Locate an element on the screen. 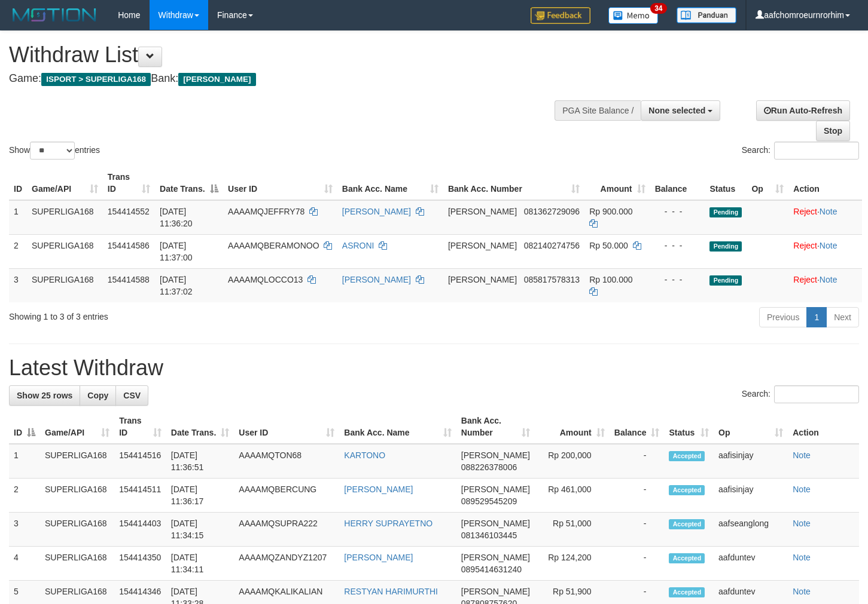 This screenshot has height=604, width=868. a: Copy is located at coordinates (98, 395).